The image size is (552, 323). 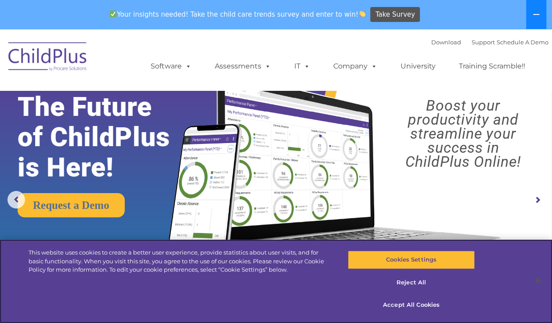 I want to click on a: Training Scramble!!, so click(x=491, y=66).